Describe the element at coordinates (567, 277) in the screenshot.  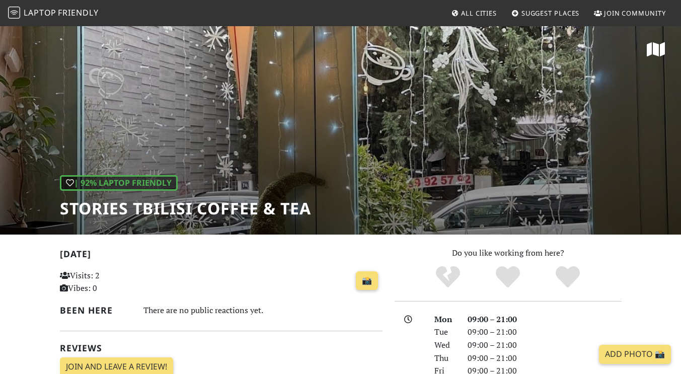
I see `div: Definitely!` at that location.